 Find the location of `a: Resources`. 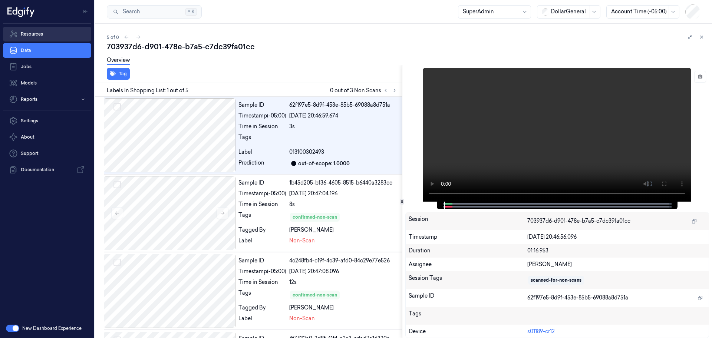

a: Resources is located at coordinates (47, 34).